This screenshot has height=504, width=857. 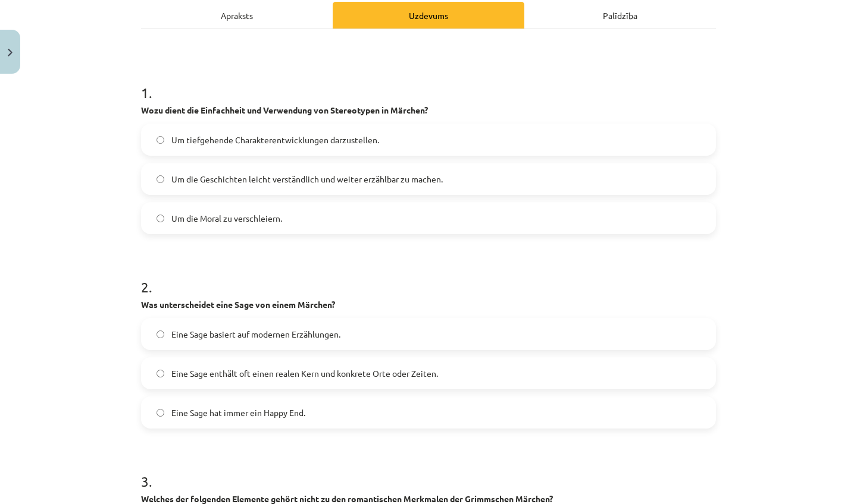 I want to click on input: Um die Geschichten leicht verständlich und weiter erzählbar zu machen., so click(x=160, y=179).